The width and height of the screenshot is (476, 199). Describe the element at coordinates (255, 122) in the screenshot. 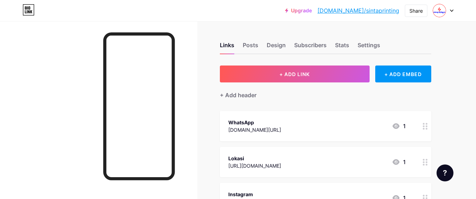

I see `div: WhatsApp` at that location.